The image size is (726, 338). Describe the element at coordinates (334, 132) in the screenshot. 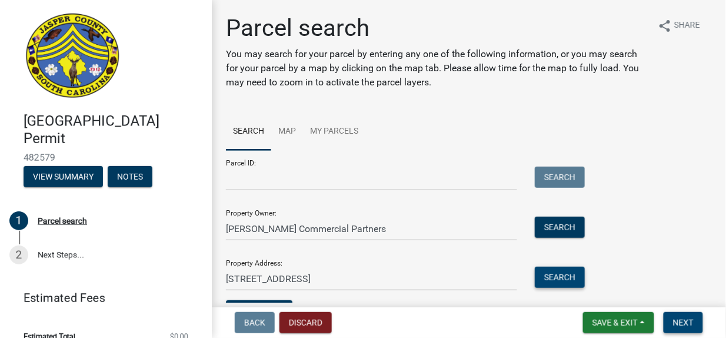

I see `a: My Parcels` at that location.